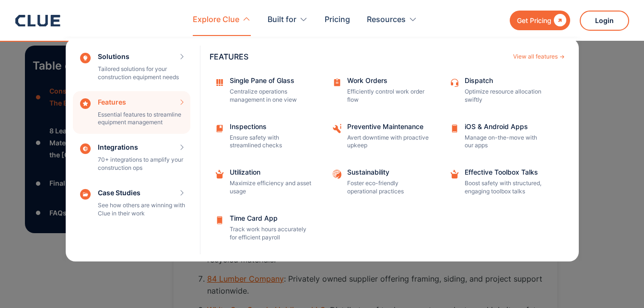 This screenshot has height=308, width=644. I want to click on a: 84 Lumber Company, so click(246, 279).